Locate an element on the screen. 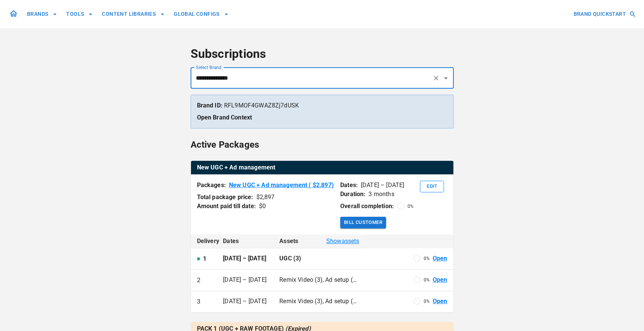  span: Show assets is located at coordinates (343, 241).